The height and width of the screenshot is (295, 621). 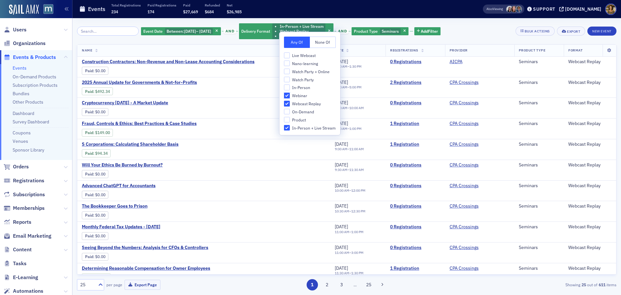 What do you see at coordinates (17, 249) in the screenshot?
I see `a: Content` at bounding box center [17, 249].